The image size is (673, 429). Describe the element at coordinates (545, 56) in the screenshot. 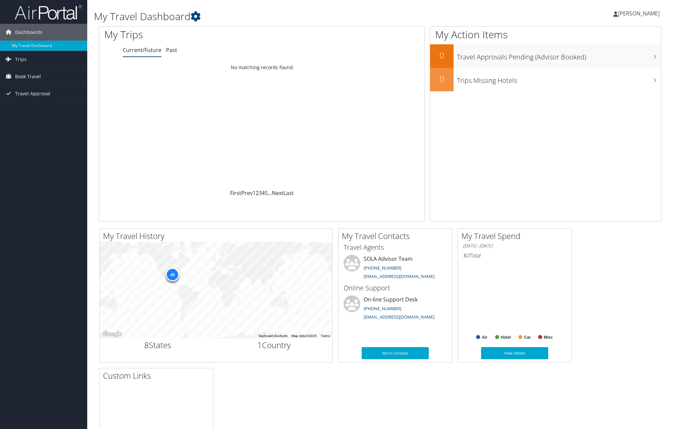

I see `a: 0Travel Approvals Pending (Advisor Booked)` at that location.